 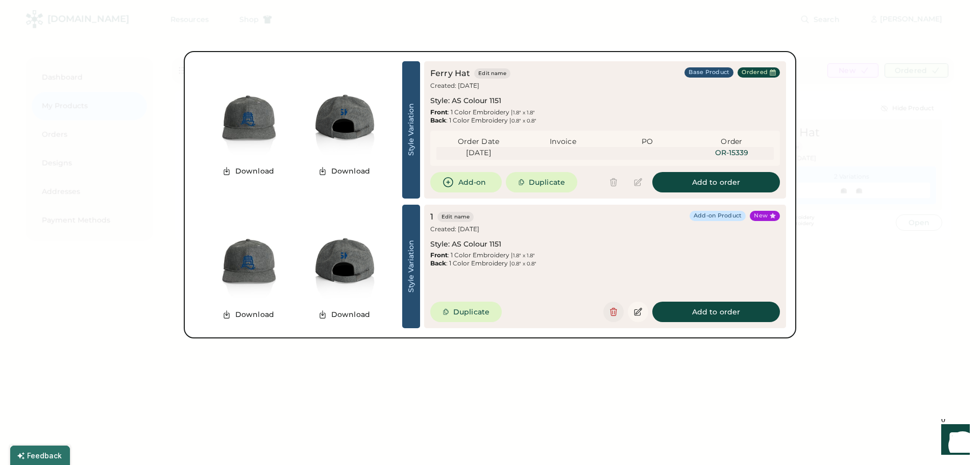 I want to click on div: 1, so click(x=432, y=217).